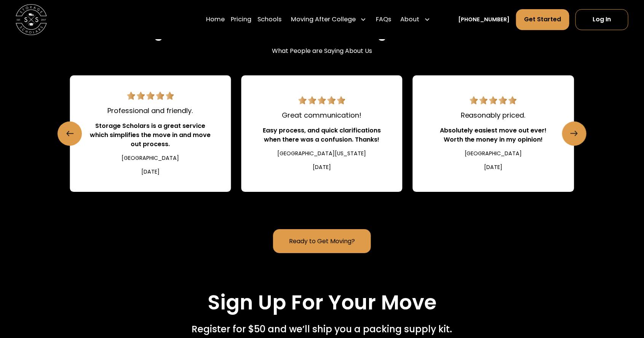 The height and width of the screenshot is (338, 644). I want to click on div: 7 / 22, so click(150, 134).